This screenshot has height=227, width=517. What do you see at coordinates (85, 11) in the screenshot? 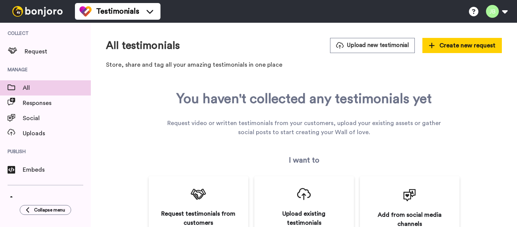
I see `img: tm-color.svg` at bounding box center [85, 11].